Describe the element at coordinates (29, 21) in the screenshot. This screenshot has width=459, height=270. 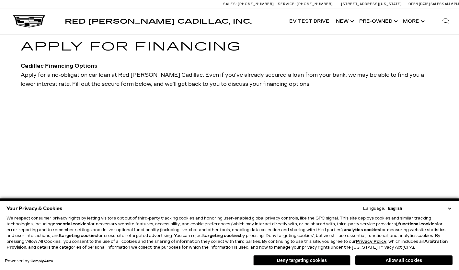
I see `img: Cadillac Dark Logo with Cadillac White Text` at that location.